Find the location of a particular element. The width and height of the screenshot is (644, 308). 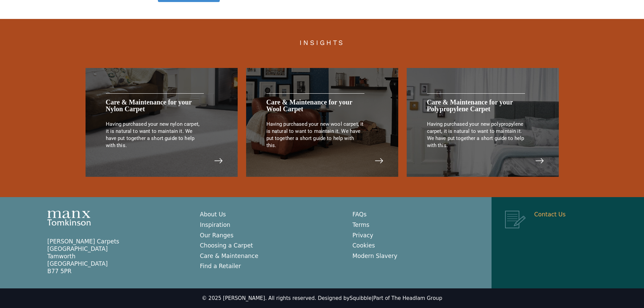

a: Cookies is located at coordinates (364, 245).